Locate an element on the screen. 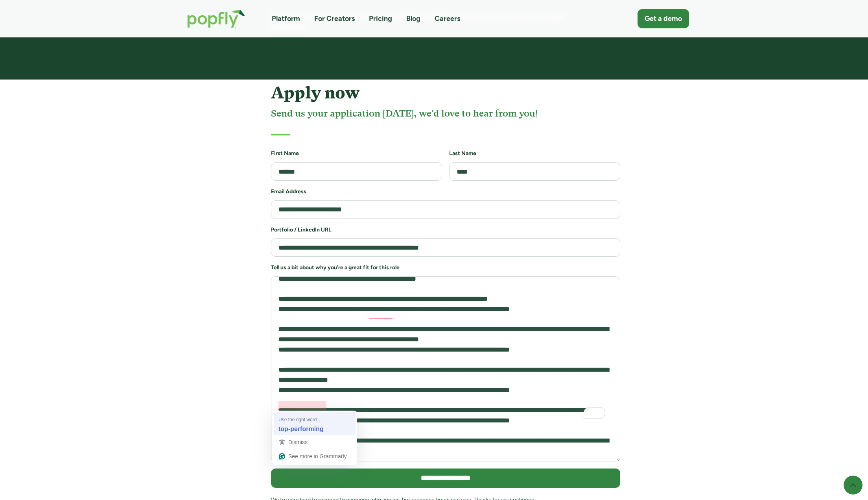 This screenshot has height=500, width=868. div: Get a demo is located at coordinates (663, 18).